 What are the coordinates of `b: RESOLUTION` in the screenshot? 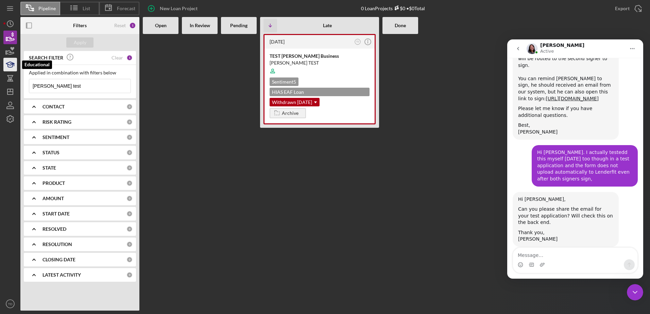 It's located at (57, 244).